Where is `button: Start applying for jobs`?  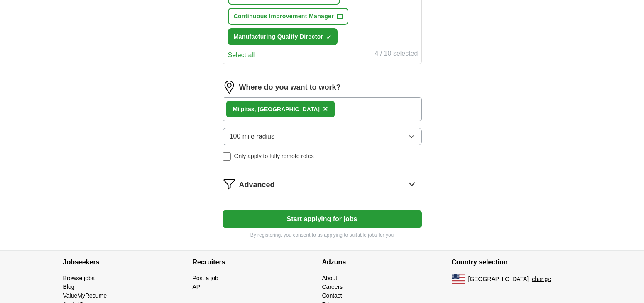 button: Start applying for jobs is located at coordinates (322, 219).